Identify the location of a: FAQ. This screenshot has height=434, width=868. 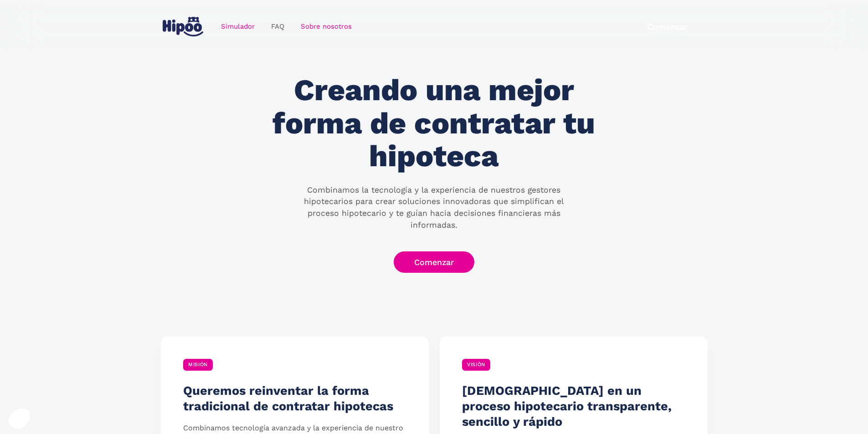
(277, 26).